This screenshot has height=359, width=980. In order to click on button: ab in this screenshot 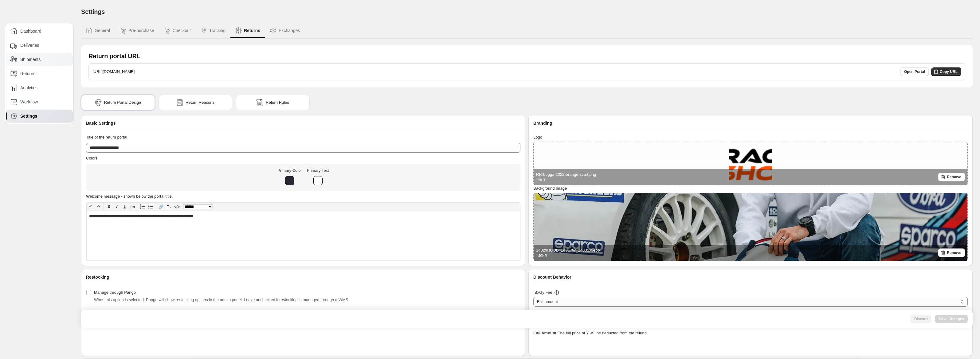, I will do `click(133, 207)`.